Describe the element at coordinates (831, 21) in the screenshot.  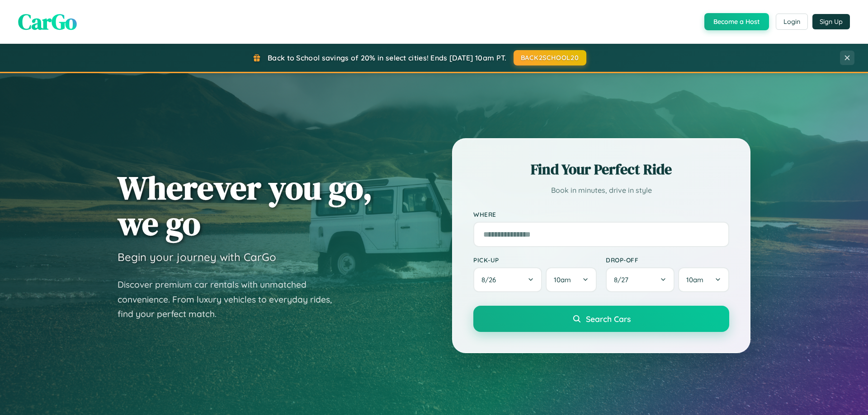
I see `button: Sign Up` at that location.